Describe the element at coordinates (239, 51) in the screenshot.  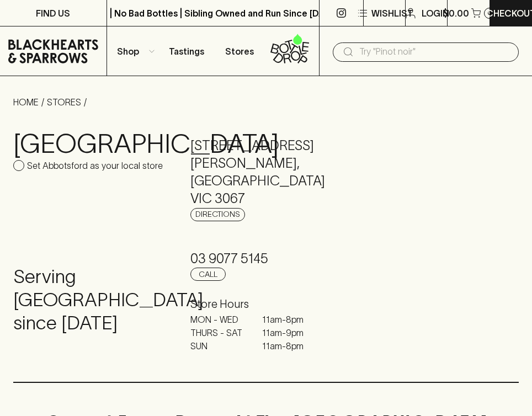
I see `p: Stores` at that location.